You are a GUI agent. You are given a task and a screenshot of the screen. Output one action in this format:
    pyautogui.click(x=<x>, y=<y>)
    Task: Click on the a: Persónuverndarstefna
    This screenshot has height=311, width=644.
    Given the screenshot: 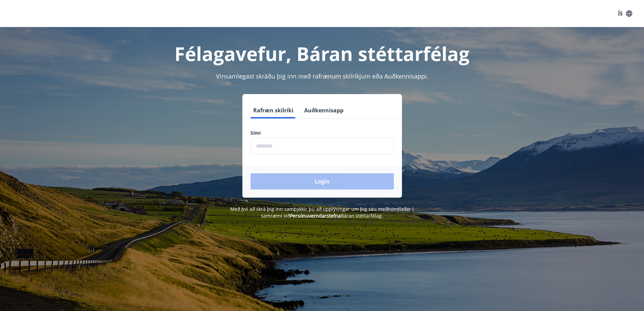 What is the action you would take?
    pyautogui.click(x=316, y=215)
    